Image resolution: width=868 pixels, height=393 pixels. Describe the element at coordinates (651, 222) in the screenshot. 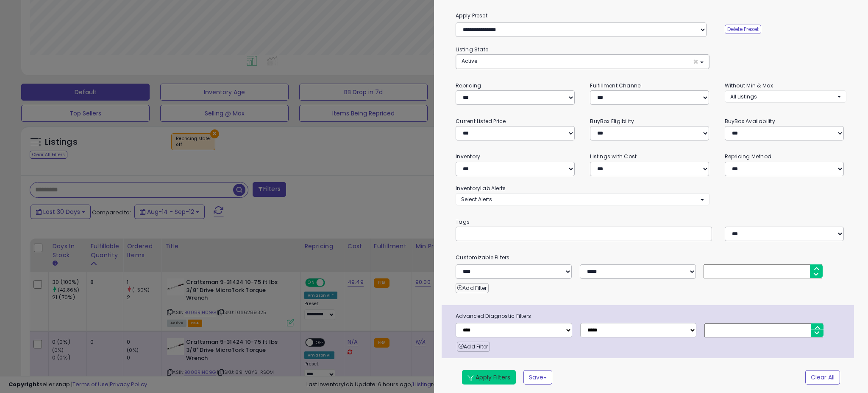

I see `small: Tags` at that location.